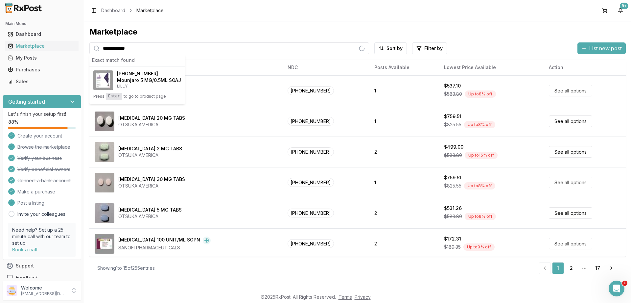 The width and height of the screenshot is (631, 303). What do you see at coordinates (133, 11) in the screenshot?
I see `nav: breadcrumb` at bounding box center [133, 11].